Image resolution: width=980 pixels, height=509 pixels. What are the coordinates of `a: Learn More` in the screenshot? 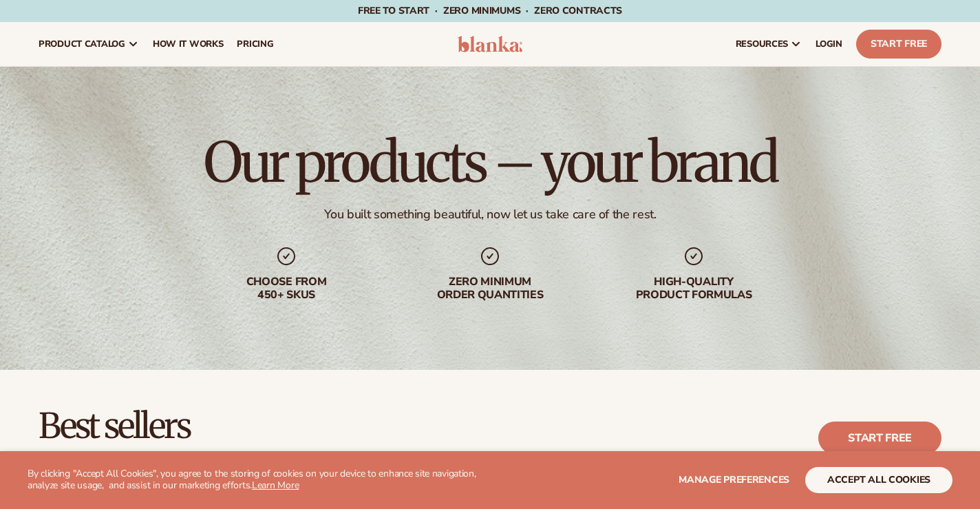 It's located at (275, 485).